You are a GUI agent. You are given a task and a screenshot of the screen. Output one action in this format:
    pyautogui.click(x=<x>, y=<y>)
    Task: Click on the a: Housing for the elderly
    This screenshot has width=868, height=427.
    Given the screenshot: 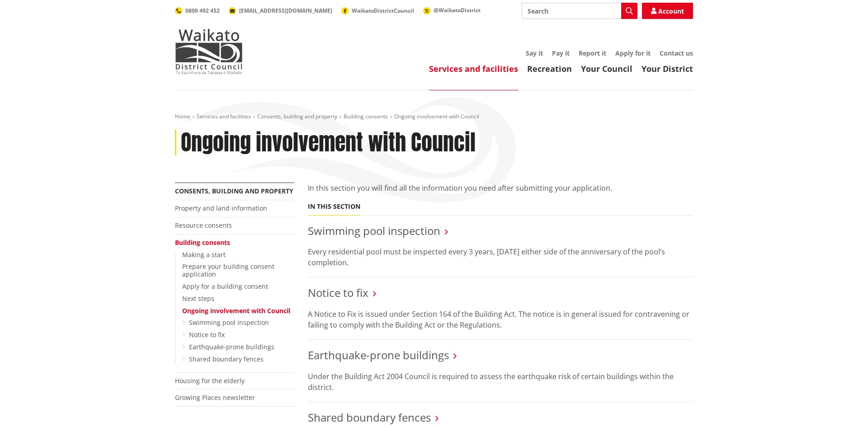 What is the action you would take?
    pyautogui.click(x=209, y=381)
    